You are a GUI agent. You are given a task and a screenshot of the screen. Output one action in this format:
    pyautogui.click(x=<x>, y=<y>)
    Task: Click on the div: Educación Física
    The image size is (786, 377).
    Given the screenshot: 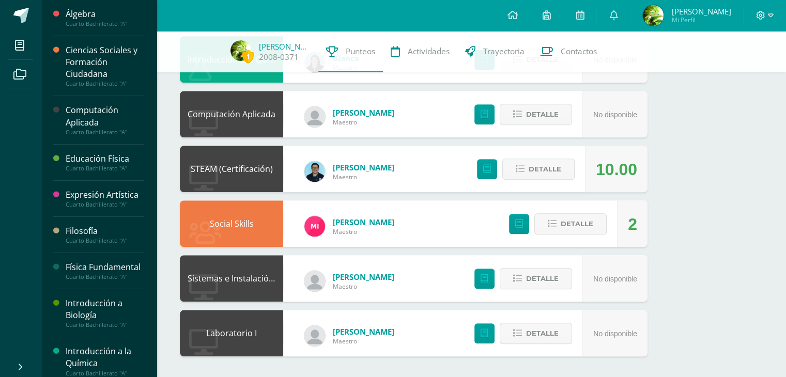 What is the action you would take?
    pyautogui.click(x=105, y=159)
    